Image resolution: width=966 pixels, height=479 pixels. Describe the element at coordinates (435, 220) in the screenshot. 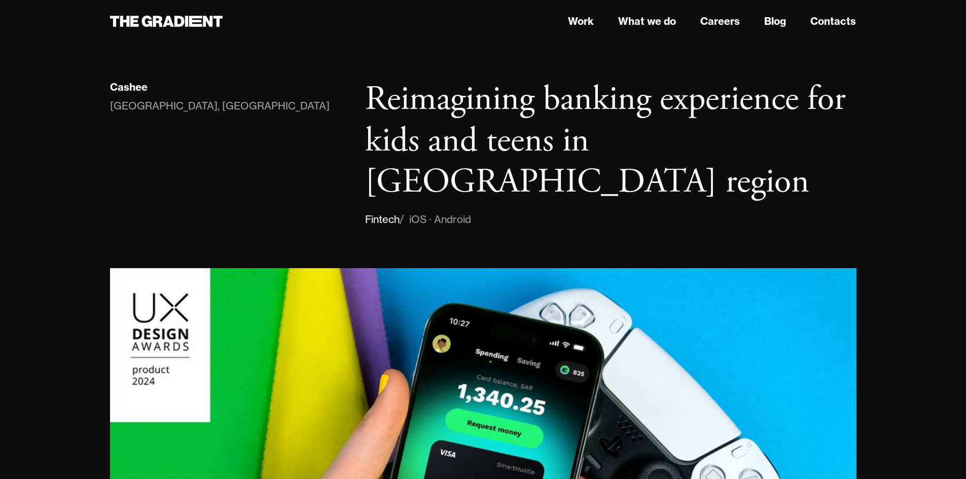

I see `div: / iOS · Android` at that location.